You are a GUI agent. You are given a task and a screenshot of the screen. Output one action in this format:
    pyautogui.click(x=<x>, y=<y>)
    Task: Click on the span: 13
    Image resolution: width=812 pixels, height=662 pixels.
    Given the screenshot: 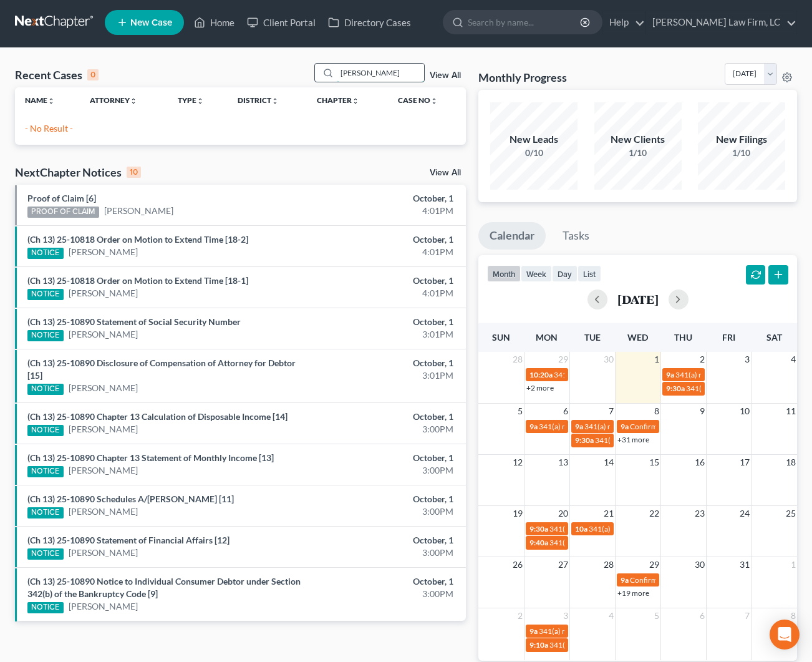 What is the action you would take?
    pyautogui.click(x=563, y=462)
    